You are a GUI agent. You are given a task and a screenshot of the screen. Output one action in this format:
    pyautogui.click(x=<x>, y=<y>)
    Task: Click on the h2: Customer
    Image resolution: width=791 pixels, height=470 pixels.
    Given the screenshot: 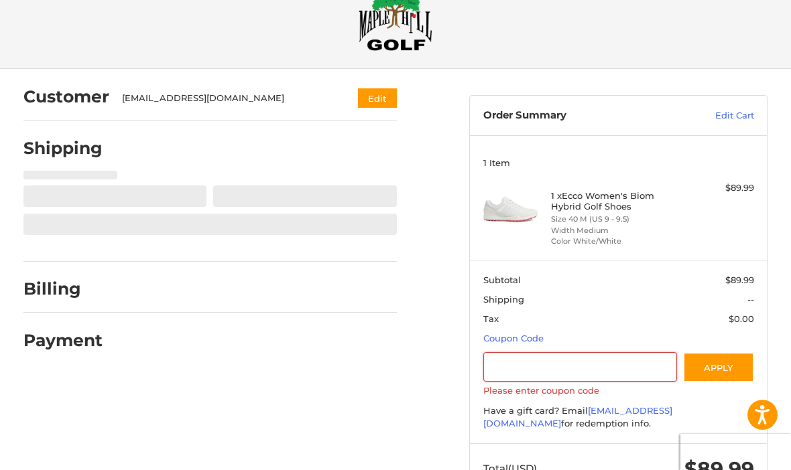 What is the action you would take?
    pyautogui.click(x=66, y=96)
    